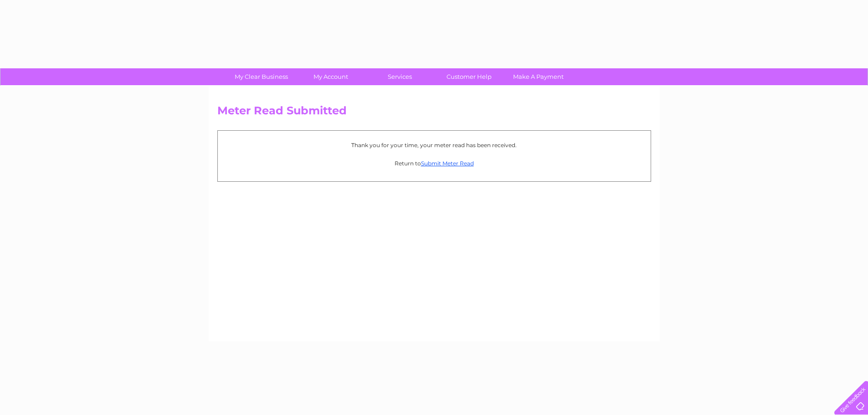  Describe the element at coordinates (400, 76) in the screenshot. I see `a: Services` at that location.